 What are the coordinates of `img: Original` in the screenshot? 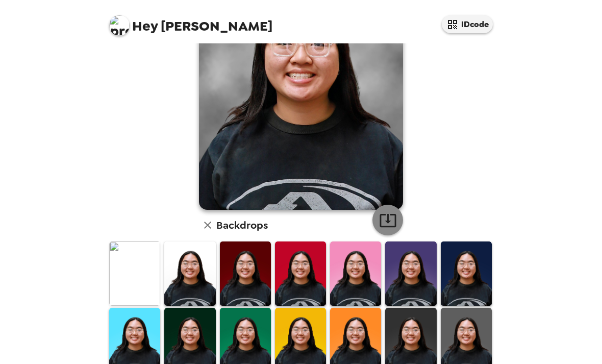 It's located at (135, 273).